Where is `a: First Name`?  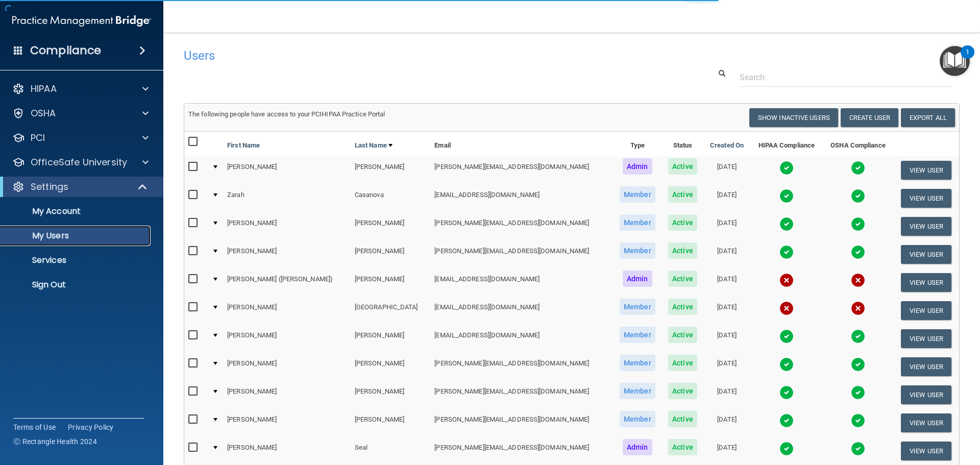
a: First Name is located at coordinates (243, 146).